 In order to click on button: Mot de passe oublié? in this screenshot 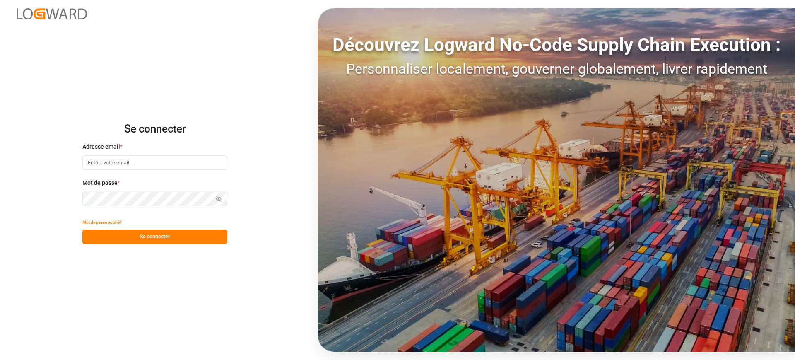, I will do `click(102, 222)`.